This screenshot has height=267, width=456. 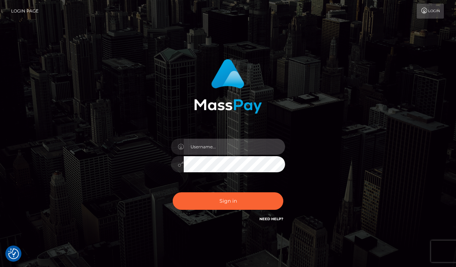 I want to click on a: Login Page, so click(x=25, y=11).